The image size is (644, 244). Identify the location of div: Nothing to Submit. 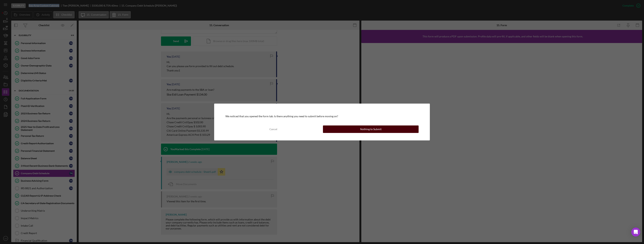
(371, 129).